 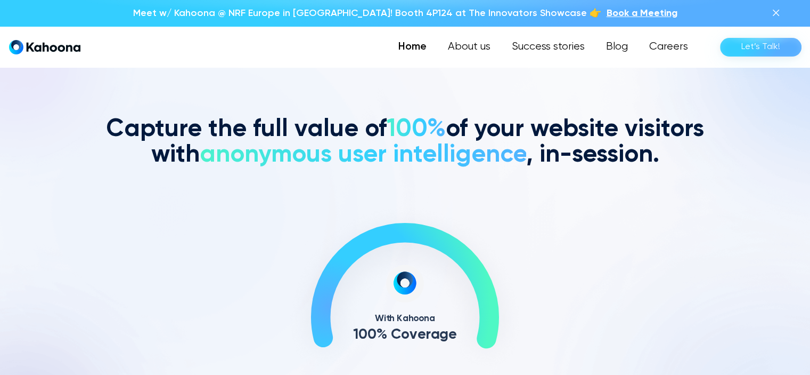 I want to click on text: o, so click(x=405, y=334).